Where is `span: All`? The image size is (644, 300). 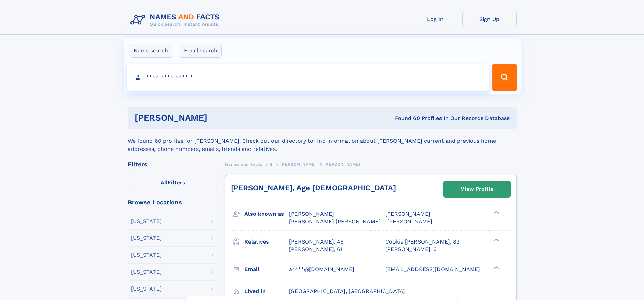
span: All is located at coordinates (164, 182).